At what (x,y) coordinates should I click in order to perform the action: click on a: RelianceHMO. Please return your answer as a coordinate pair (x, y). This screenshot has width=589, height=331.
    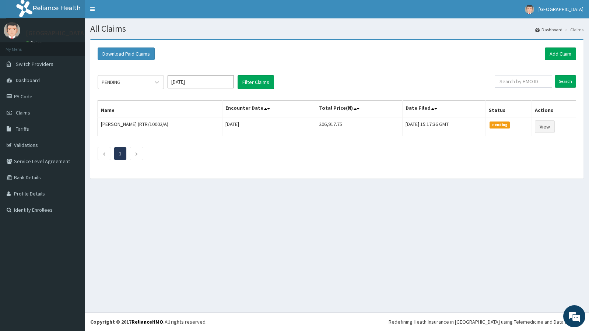
    Looking at the image, I should click on (147, 322).